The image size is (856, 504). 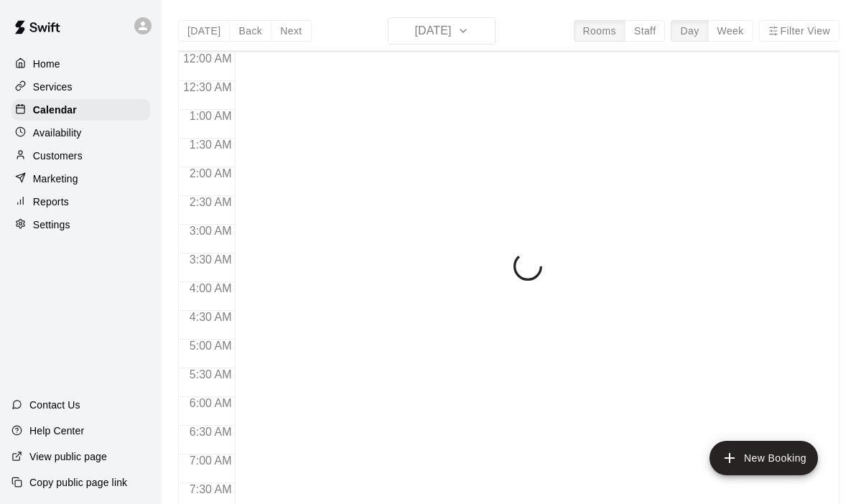 I want to click on a: Calendar, so click(x=80, y=110).